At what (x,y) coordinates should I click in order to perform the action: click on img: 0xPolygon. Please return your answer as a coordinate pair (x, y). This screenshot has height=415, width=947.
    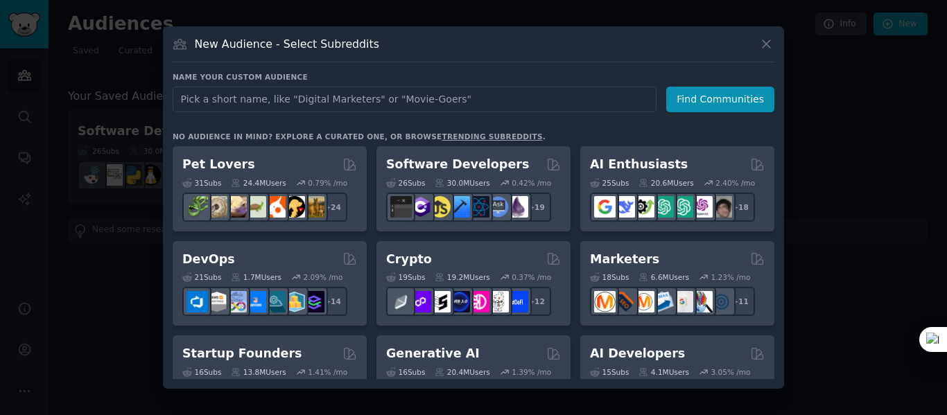
    Looking at the image, I should click on (420, 302).